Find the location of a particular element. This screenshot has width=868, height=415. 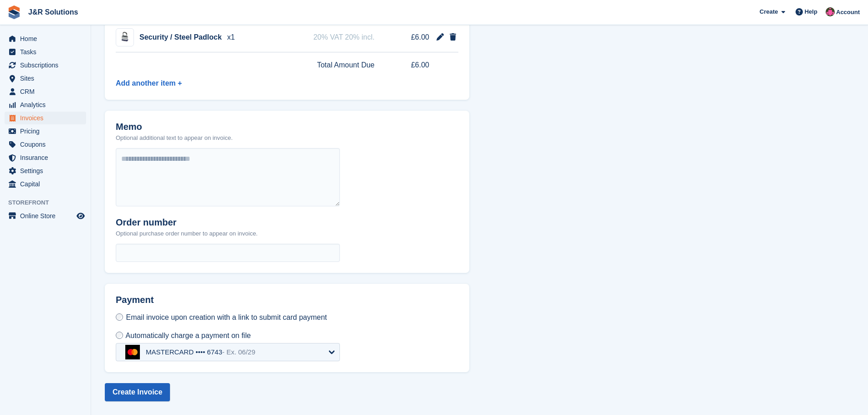

span: Total Amount Due is located at coordinates (346, 65).